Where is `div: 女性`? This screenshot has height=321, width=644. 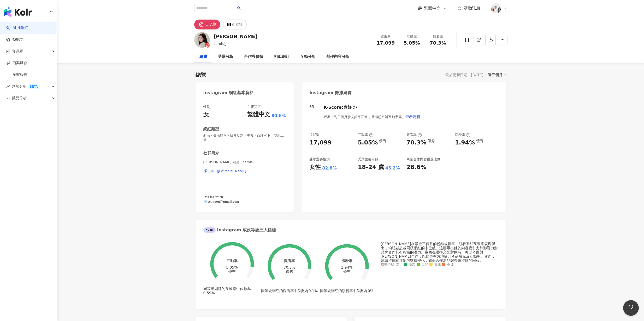
div: 女性 is located at coordinates (315, 167).